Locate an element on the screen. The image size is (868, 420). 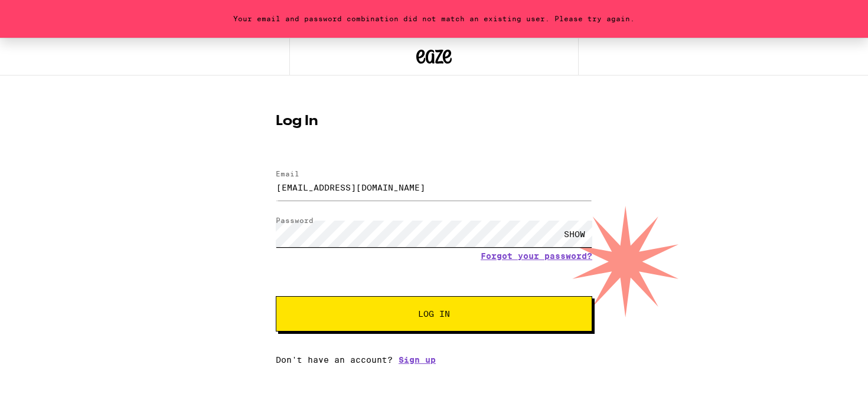
label: Password is located at coordinates (295, 220).